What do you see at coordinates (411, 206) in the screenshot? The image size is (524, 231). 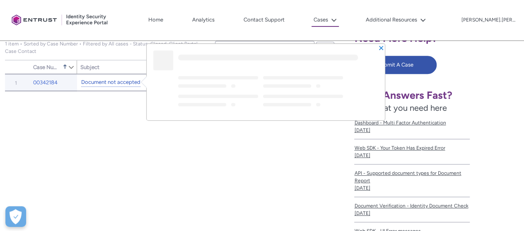 I see `span: Document Verification - Identity Document Check` at bounding box center [411, 206].